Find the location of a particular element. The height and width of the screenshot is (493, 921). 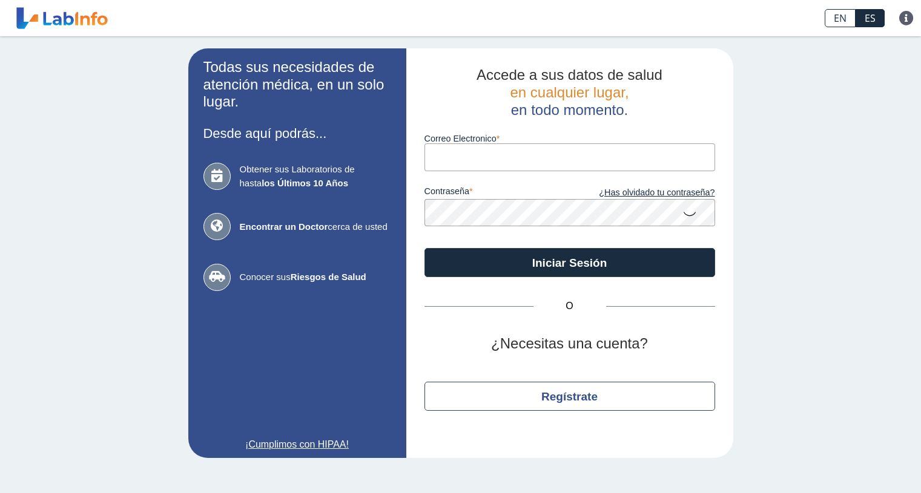

b: Riesgos de Salud is located at coordinates (328, 277).